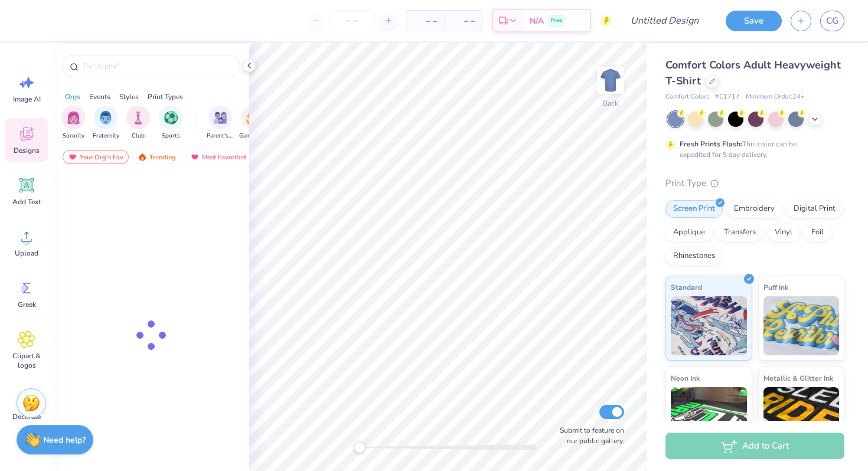 The image size is (868, 471). Describe the element at coordinates (253, 118) in the screenshot. I see `img: Game Day Image` at that location.